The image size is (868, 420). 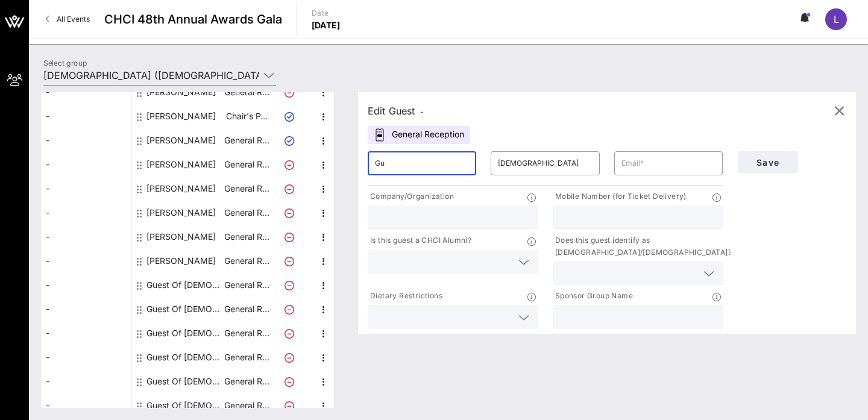 What do you see at coordinates (181, 93) in the screenshot?
I see `div: Kristofer Garcia` at bounding box center [181, 93].